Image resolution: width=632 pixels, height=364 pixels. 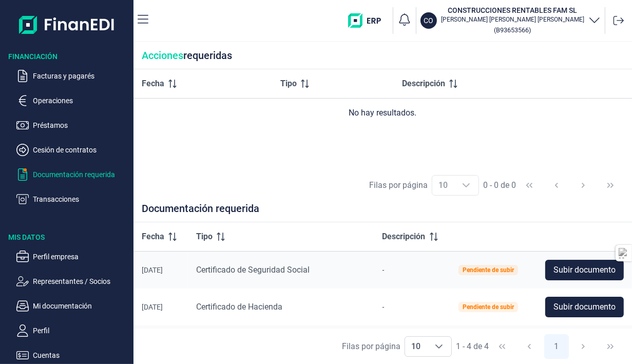 What do you see at coordinates (81, 257) in the screenshot?
I see `p: Perfil empresa` at bounding box center [81, 257].